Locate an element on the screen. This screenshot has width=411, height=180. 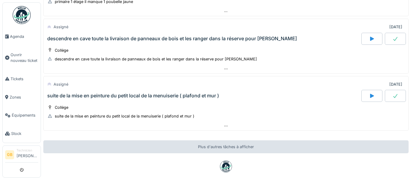
a: Zones is located at coordinates (22, 97).